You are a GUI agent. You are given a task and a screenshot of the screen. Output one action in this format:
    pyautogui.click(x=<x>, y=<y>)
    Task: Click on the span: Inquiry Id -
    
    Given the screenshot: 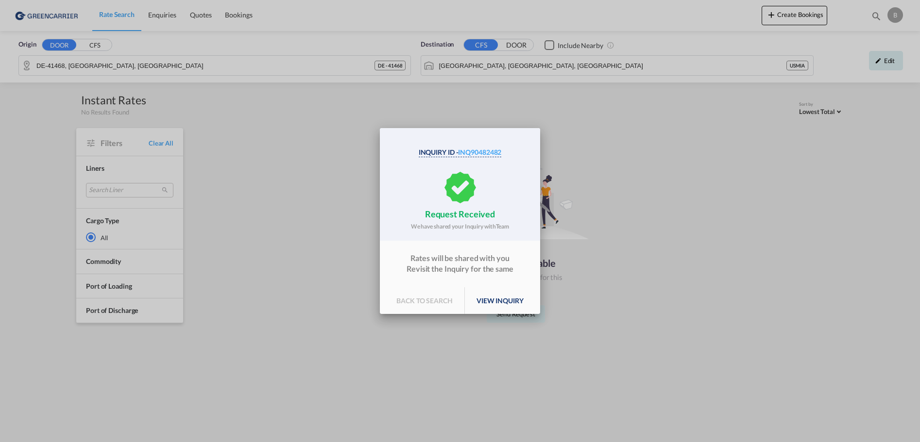 What is the action you would take?
    pyautogui.click(x=438, y=152)
    